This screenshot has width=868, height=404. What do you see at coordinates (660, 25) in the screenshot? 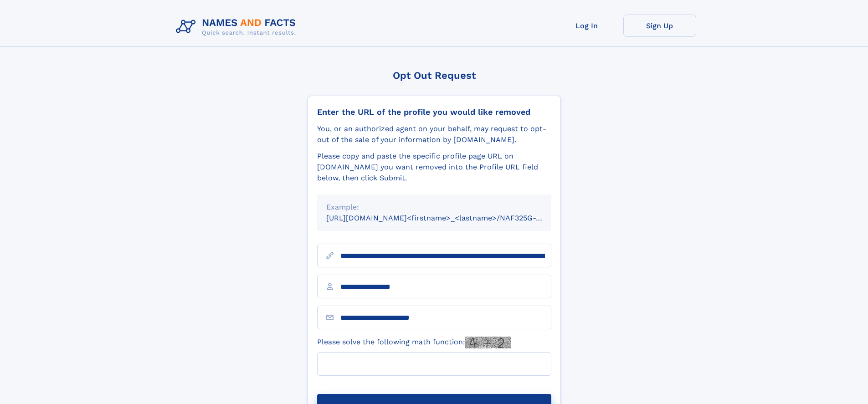
I see `a: Sign Up` at bounding box center [660, 25].